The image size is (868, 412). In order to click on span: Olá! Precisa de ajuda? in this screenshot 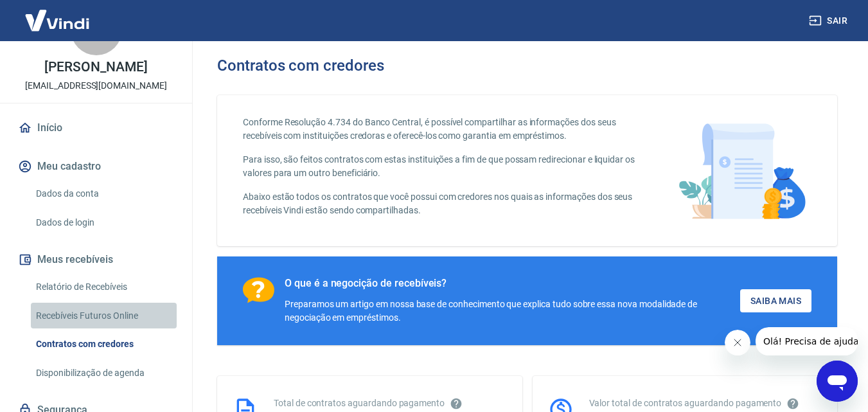, I will do `click(58, 14)`.